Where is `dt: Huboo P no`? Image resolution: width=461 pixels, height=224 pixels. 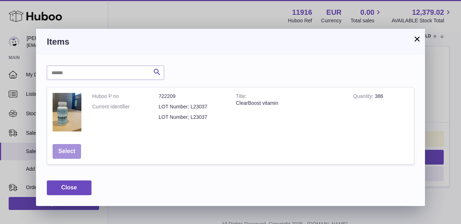
dt: Huboo P no is located at coordinates (125, 96).